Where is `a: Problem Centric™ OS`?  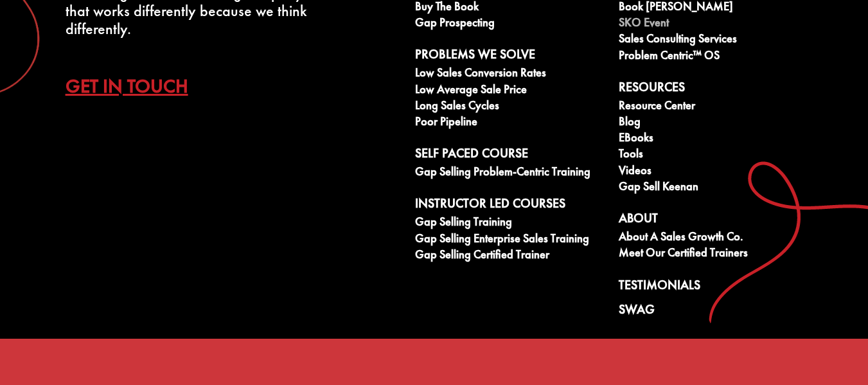
a: Problem Centric™ OS is located at coordinates (713, 57).